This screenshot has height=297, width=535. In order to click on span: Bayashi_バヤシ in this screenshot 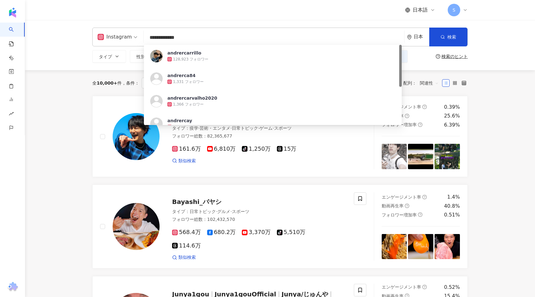, I will do `click(197, 202)`.